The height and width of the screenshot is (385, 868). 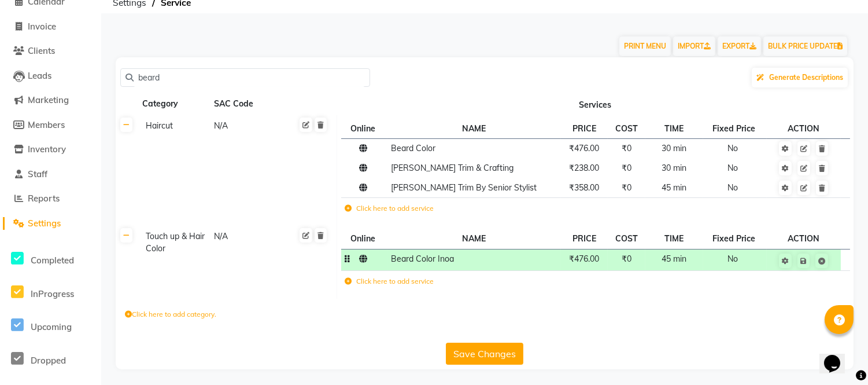 What do you see at coordinates (50, 223) in the screenshot?
I see `a: Settings` at bounding box center [50, 223].